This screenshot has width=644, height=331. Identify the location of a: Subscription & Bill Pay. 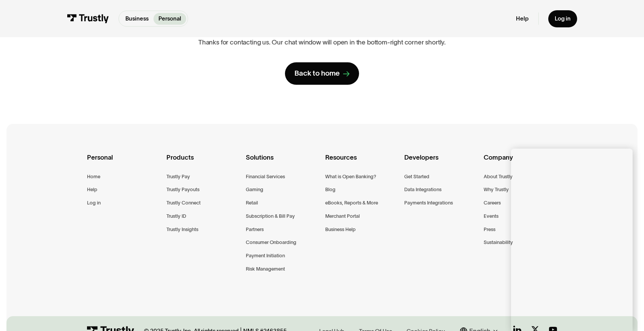
(270, 216).